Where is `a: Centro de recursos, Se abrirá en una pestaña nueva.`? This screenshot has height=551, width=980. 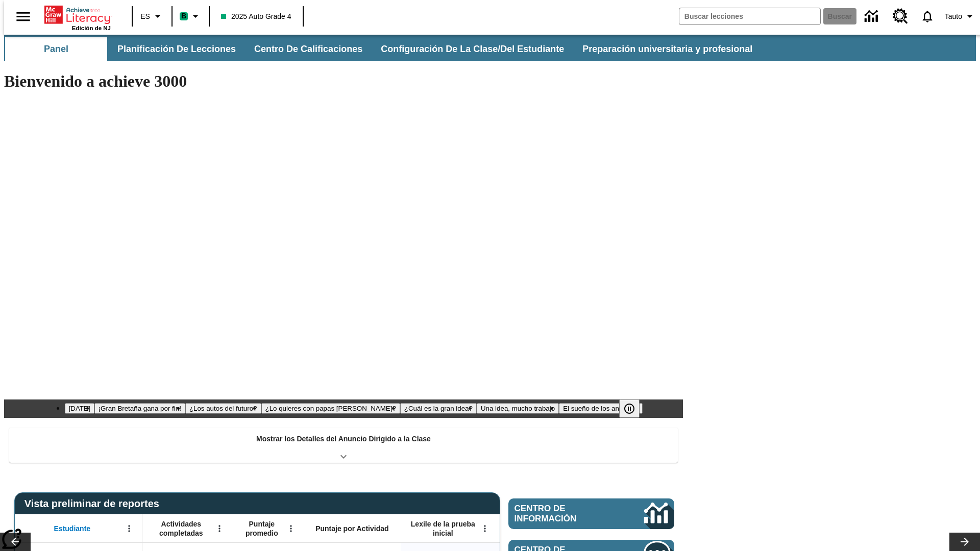 a: Centro de recursos, Se abrirá en una pestaña nueva. is located at coordinates (900, 16).